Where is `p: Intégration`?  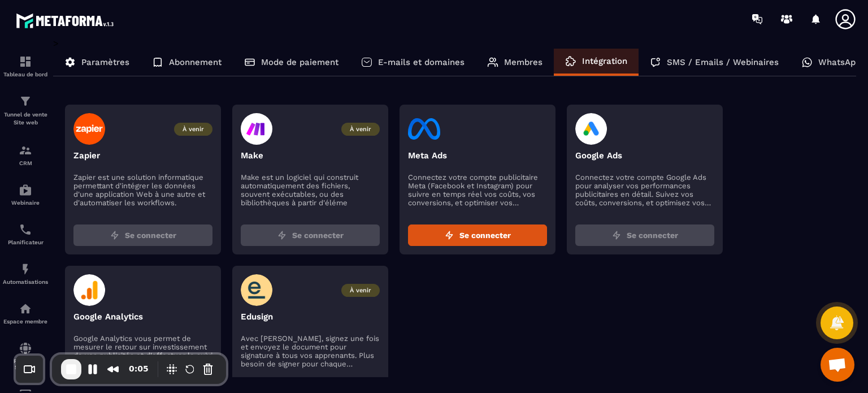
p: Intégration is located at coordinates (605, 61).